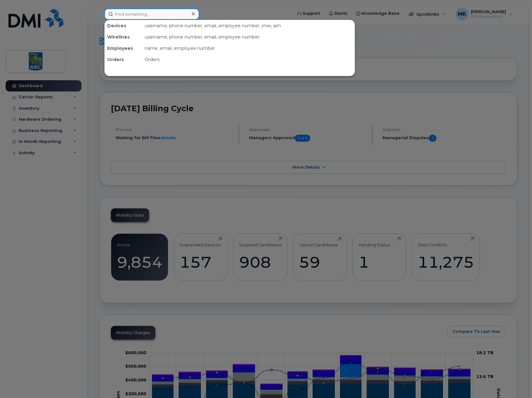 This screenshot has width=532, height=398. I want to click on div: name, email, employee number, so click(248, 48).